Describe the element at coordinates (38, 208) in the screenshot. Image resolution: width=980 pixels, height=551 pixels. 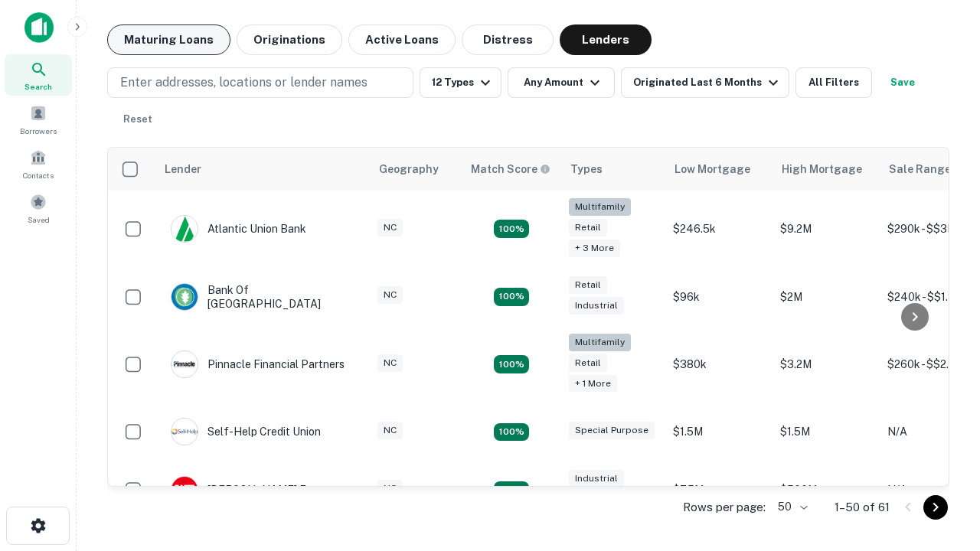
I see `a: Saved` at that location.